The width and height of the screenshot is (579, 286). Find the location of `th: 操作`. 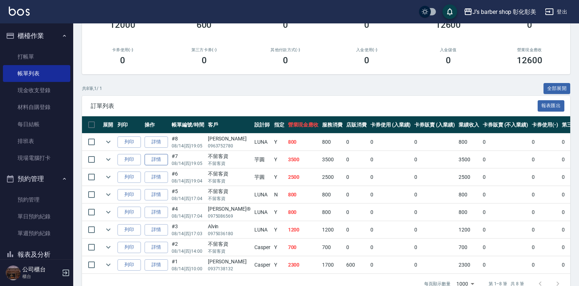

th: 操作 is located at coordinates (156, 125).